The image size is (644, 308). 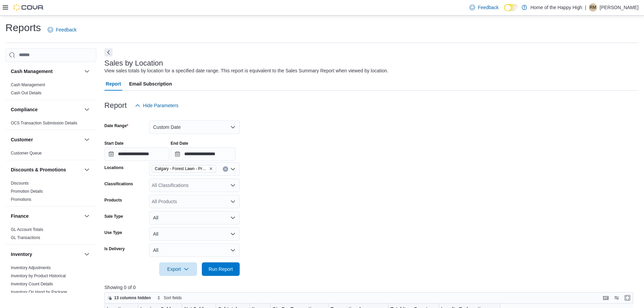 I want to click on button: Clear input, so click(x=225, y=169).